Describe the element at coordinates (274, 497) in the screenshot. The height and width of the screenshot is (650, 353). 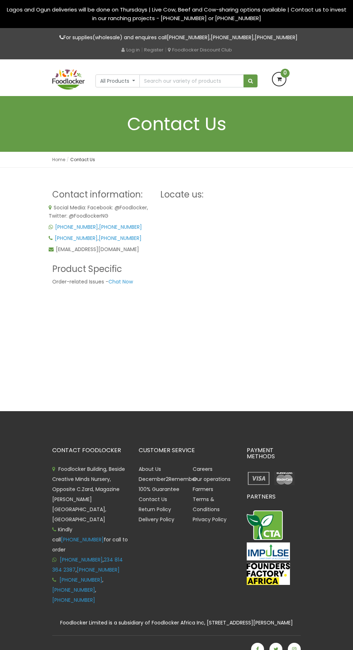
I see `h3: PARTNERS` at that location.